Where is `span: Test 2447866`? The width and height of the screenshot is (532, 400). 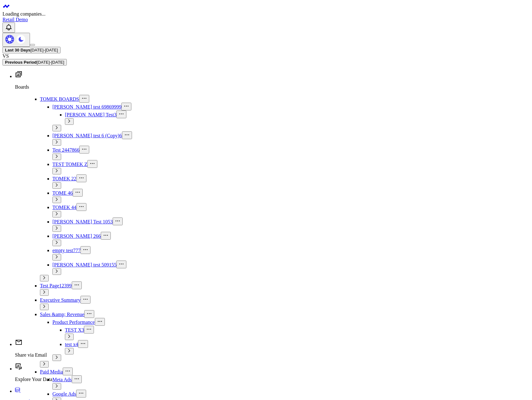
span: Test 2447866 is located at coordinates (66, 150).